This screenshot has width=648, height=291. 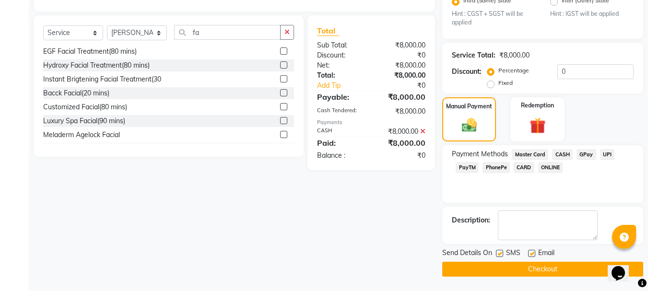 I want to click on div: Total:, so click(x=341, y=75).